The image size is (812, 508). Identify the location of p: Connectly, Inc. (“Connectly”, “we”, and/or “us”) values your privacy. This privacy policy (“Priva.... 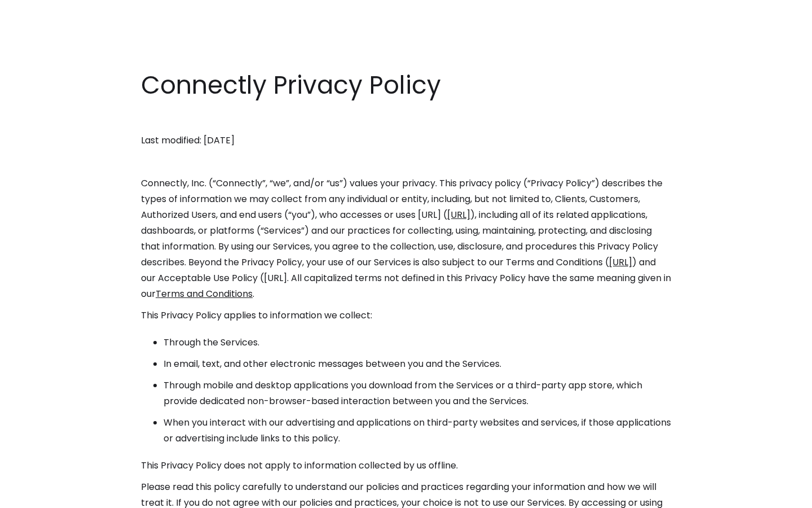
(406, 239).